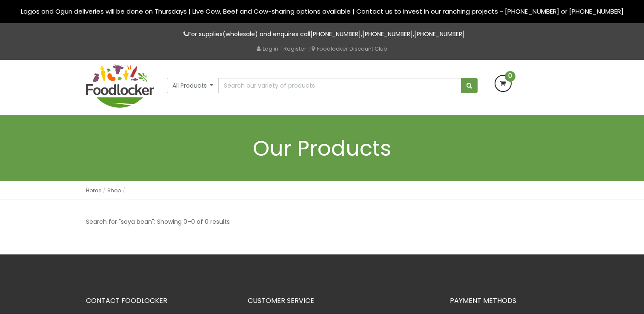  Describe the element at coordinates (161, 301) in the screenshot. I see `h3: CONTACT FOODLOCKER` at that location.